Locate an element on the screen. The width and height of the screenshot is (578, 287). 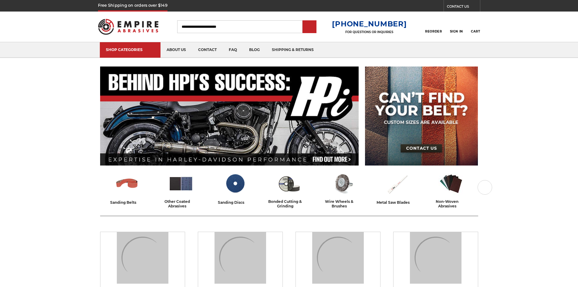
input: Submit is located at coordinates (310, 27).